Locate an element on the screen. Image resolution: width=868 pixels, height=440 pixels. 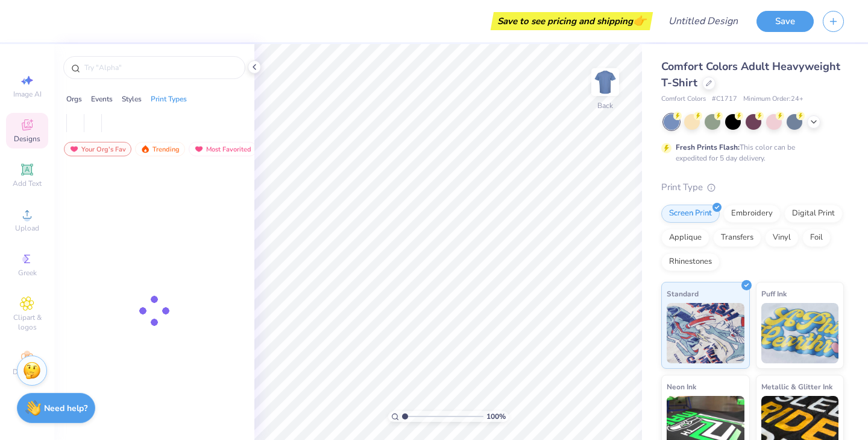
span: Puff Ink is located at coordinates (774, 293).